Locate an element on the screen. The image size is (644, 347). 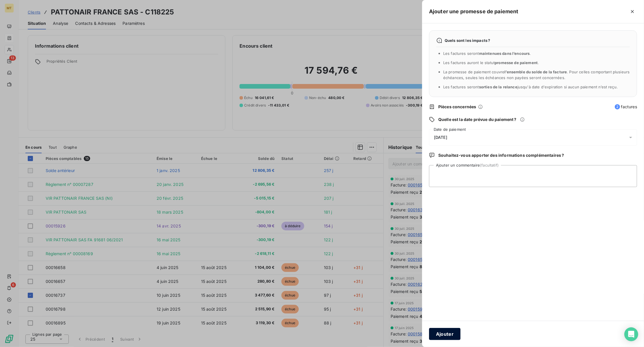
span: Pièces concernées is located at coordinates (457, 107).